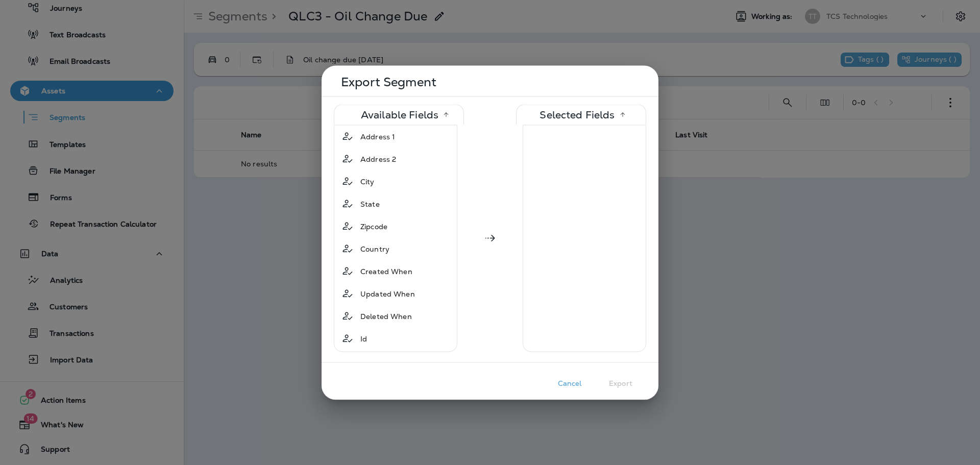  I want to click on span: Created When, so click(386, 271).